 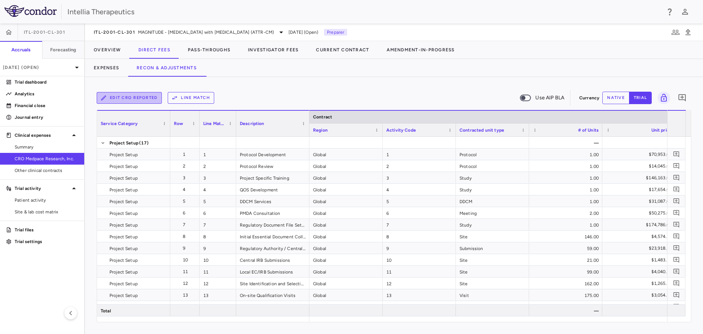 I want to click on span: Description, so click(x=252, y=123).